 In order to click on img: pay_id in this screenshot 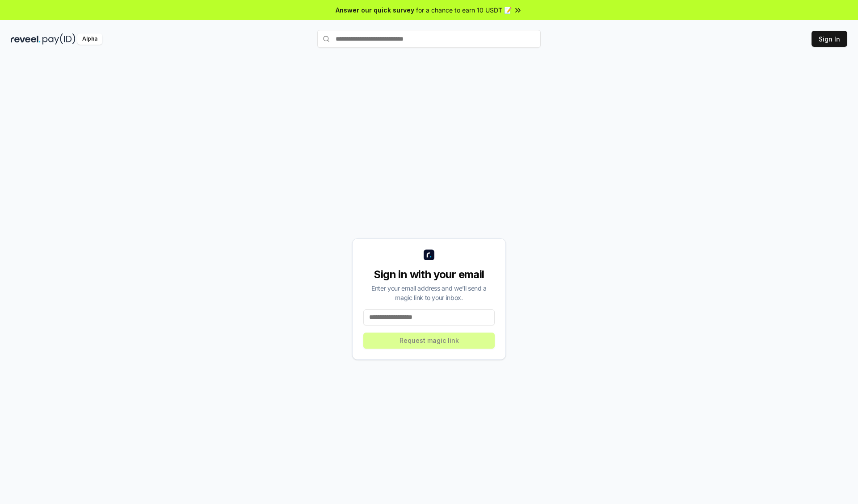, I will do `click(59, 38)`.